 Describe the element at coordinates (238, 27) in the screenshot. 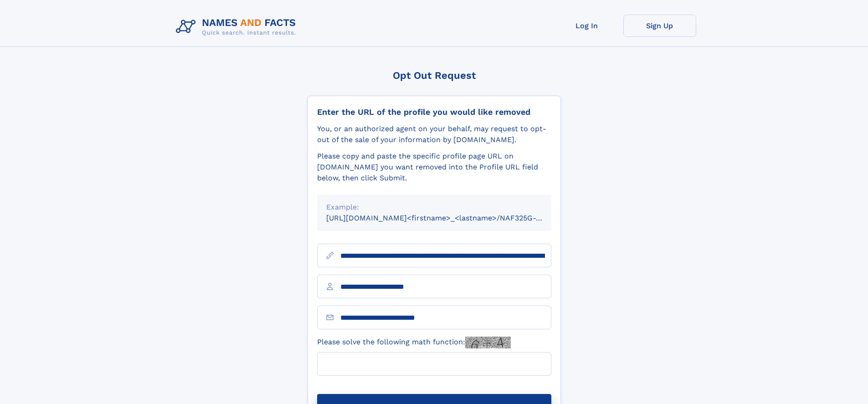

I see `img: Logo Names and Facts` at that location.